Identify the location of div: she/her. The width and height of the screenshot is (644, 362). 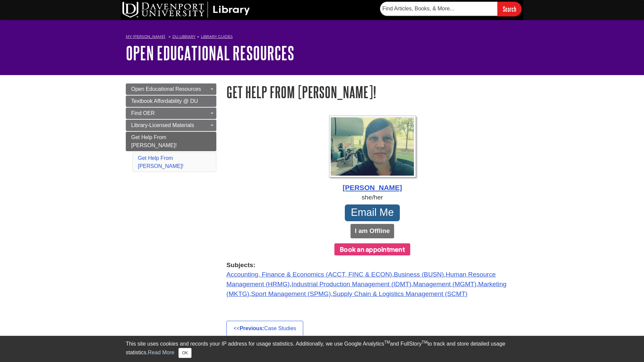
(372, 197).